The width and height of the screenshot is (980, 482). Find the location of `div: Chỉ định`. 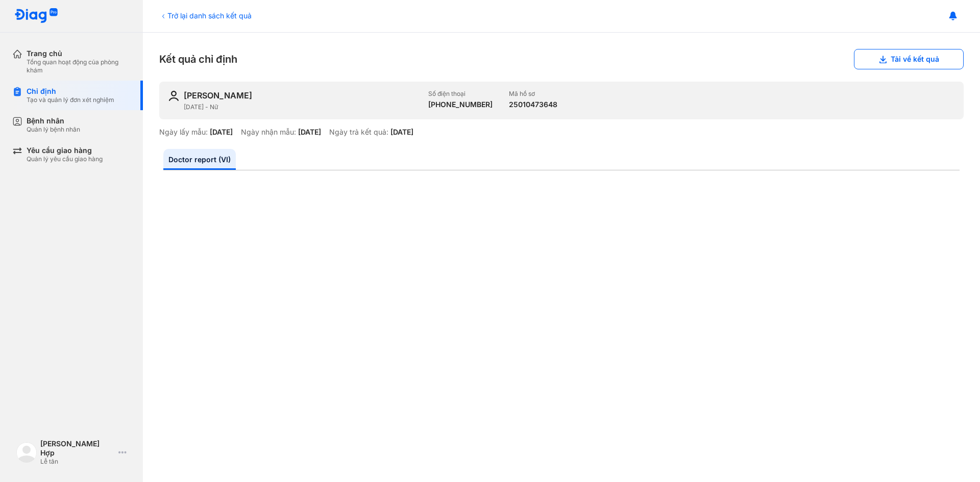

div: Chỉ định is located at coordinates (70, 91).